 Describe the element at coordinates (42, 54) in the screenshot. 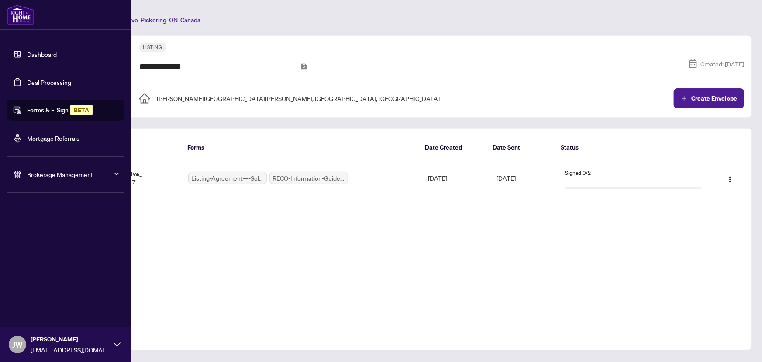

I see `a: Dashboard` at that location.